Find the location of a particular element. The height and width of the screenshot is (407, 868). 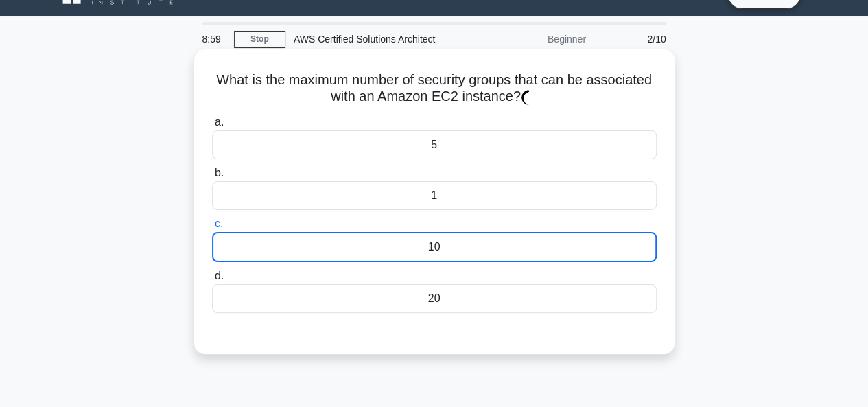

span: b. is located at coordinates (219, 172).